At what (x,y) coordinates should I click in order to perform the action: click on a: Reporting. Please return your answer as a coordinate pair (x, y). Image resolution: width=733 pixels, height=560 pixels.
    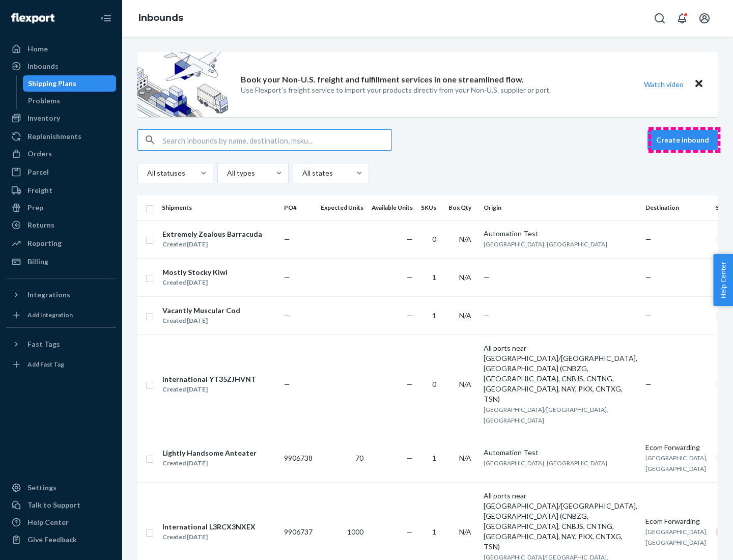
    Looking at the image, I should click on (61, 243).